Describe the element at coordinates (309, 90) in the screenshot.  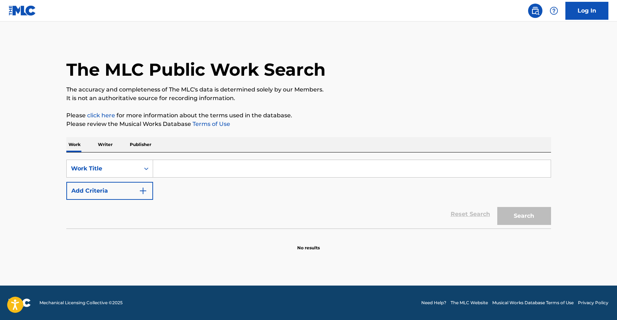
I see `p: The accuracy and completeness of The MLC's data is determined solely by our Members.` at that location.